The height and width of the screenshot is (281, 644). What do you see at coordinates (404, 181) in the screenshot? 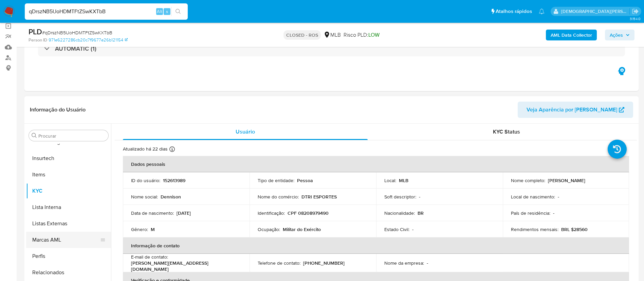
I see `p: MLB` at bounding box center [404, 181].